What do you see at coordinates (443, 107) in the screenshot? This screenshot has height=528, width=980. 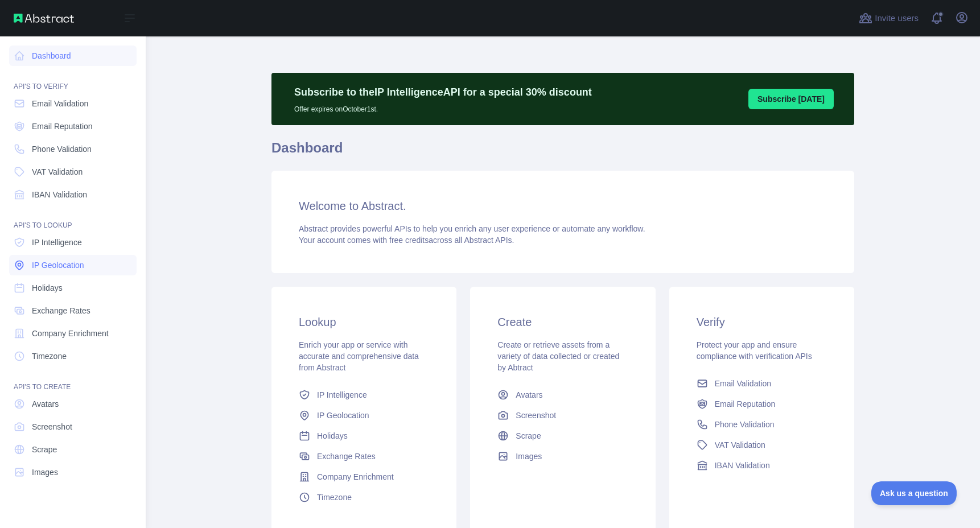 I see `p: Offer expires on October 1st.` at bounding box center [443, 107].